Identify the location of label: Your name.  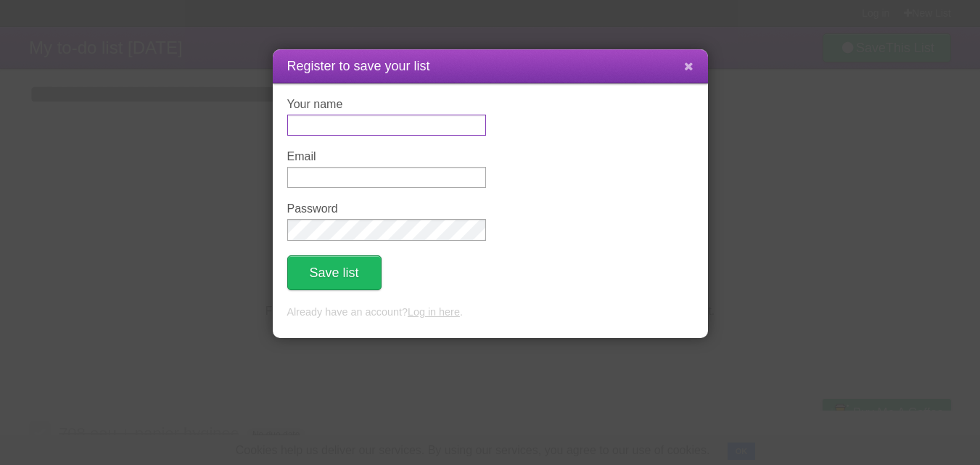
(387, 104).